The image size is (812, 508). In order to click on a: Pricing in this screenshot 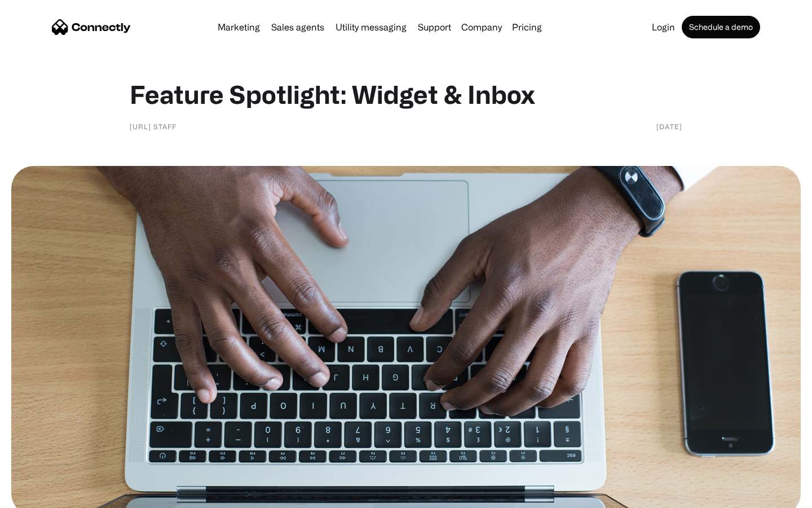, I will do `click(527, 27)`.